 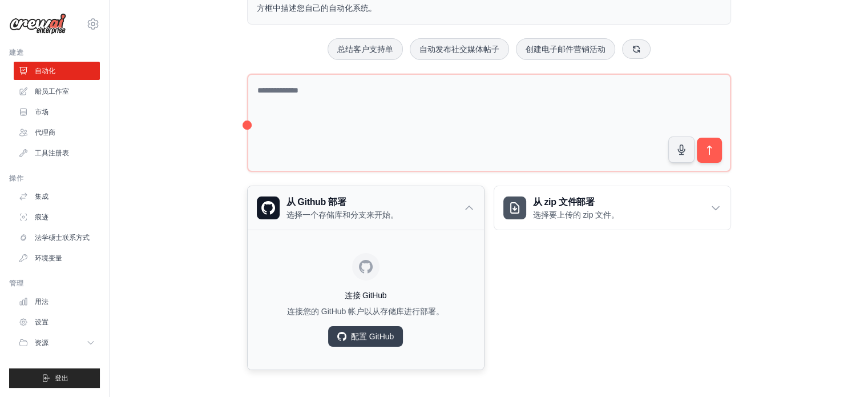 What do you see at coordinates (366, 49) in the screenshot?
I see `button: 总结客户支持单` at bounding box center [366, 49].